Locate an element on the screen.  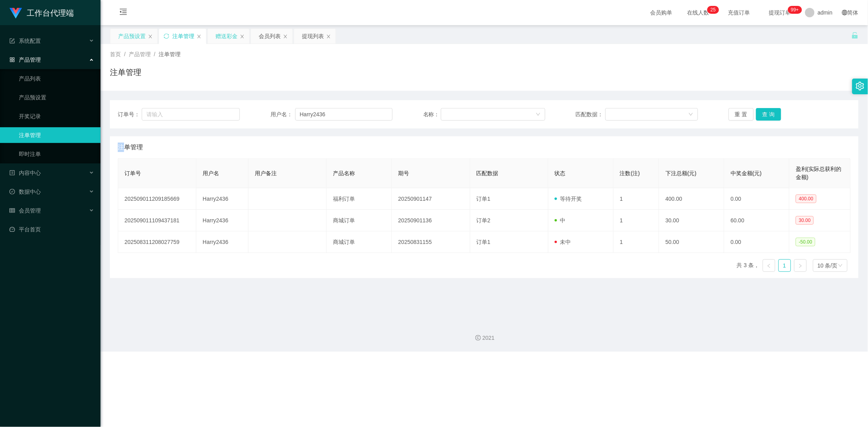
i: 图标: left is located at coordinates (769, 266).